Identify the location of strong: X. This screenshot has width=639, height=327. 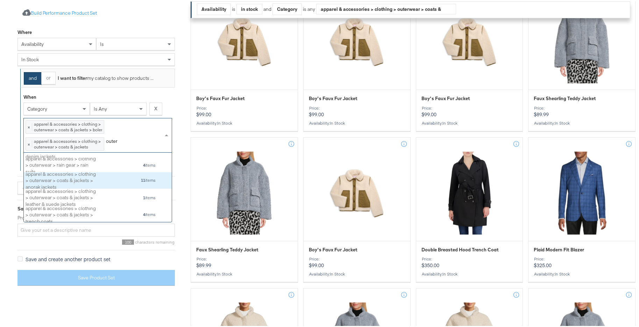
(156, 107).